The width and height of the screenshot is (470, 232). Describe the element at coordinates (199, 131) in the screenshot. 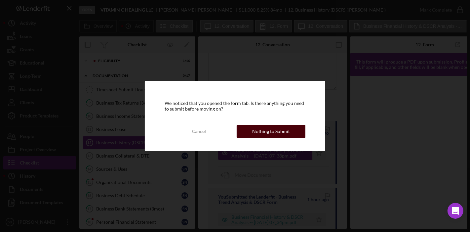

I see `div: Cancel` at that location.